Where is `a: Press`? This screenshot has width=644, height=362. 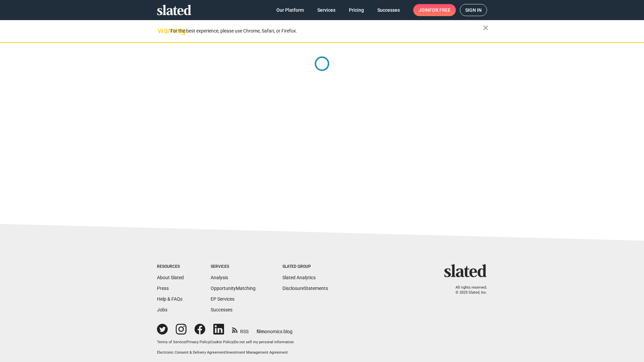 a: Press is located at coordinates (163, 288).